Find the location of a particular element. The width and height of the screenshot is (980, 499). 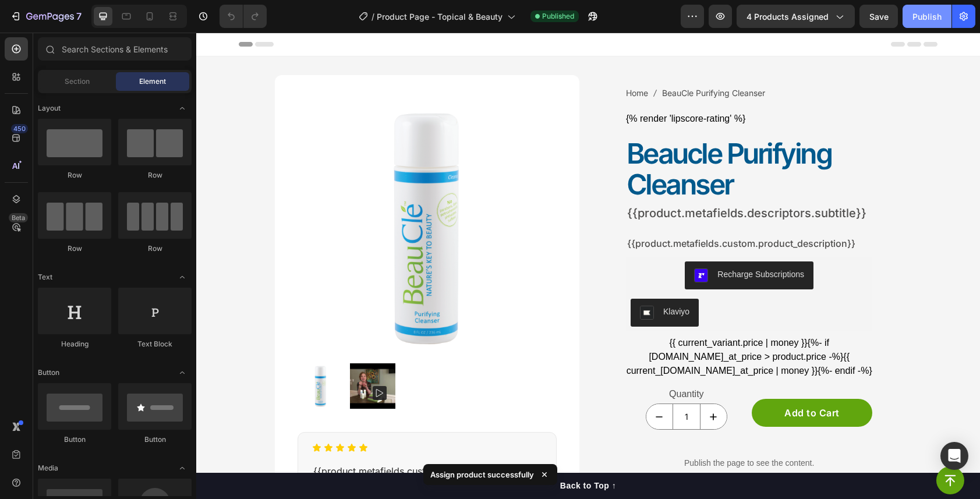

p: Publish the page to see the content. is located at coordinates (553, 430).